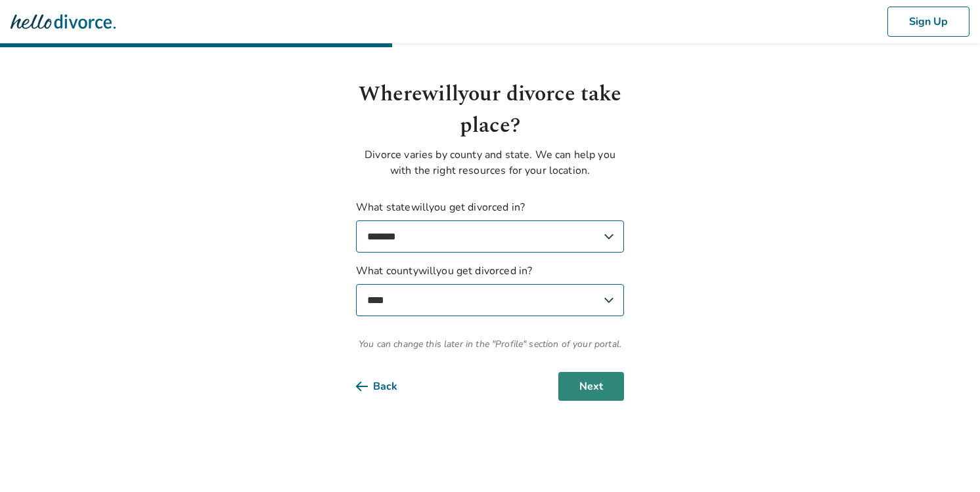  What do you see at coordinates (490, 236) in the screenshot?
I see `select: What statewillyou get divorced in?` at bounding box center [490, 236].